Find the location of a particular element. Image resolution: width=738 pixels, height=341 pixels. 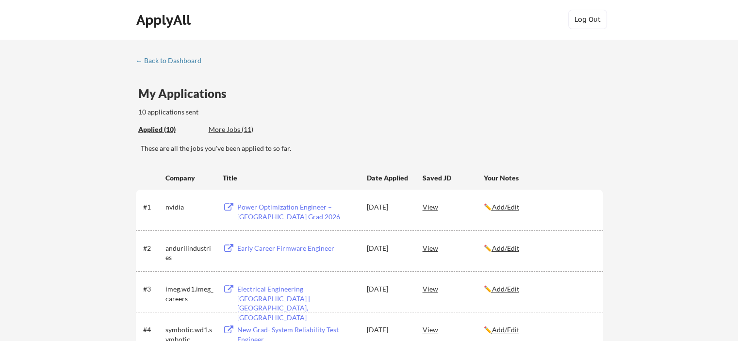

div: #2 is located at coordinates (152, 249).